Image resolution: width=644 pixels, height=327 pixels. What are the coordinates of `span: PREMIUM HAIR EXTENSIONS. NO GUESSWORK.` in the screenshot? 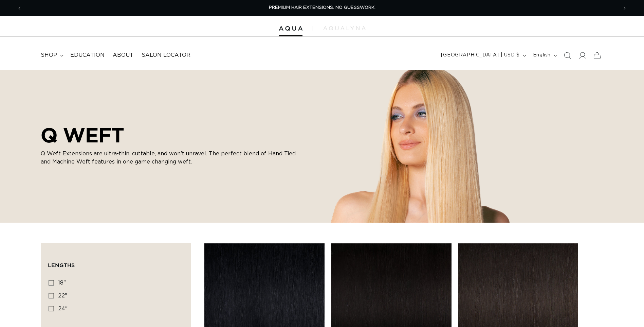 It's located at (322, 7).